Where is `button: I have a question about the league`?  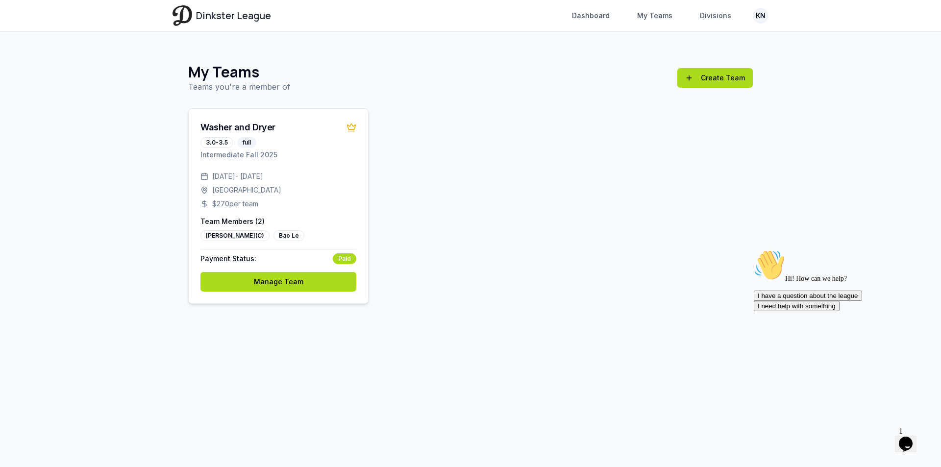
button: I have a question about the league is located at coordinates (58, 50).